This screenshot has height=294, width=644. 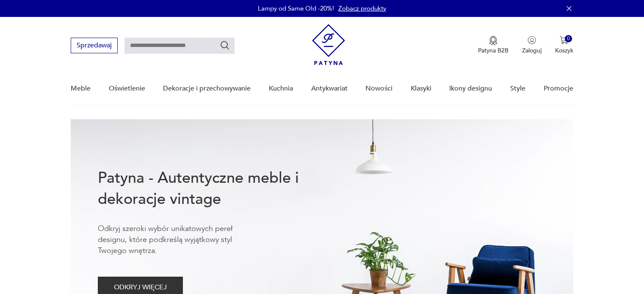 What do you see at coordinates (493, 41) in the screenshot?
I see `img: Ikona medalu` at bounding box center [493, 41].